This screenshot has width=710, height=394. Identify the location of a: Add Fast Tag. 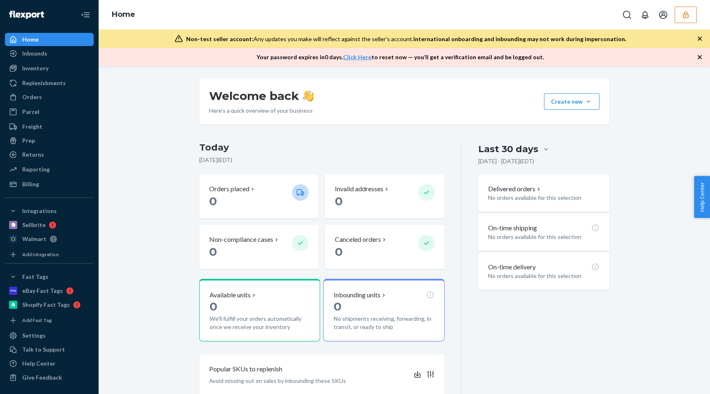
(49, 320).